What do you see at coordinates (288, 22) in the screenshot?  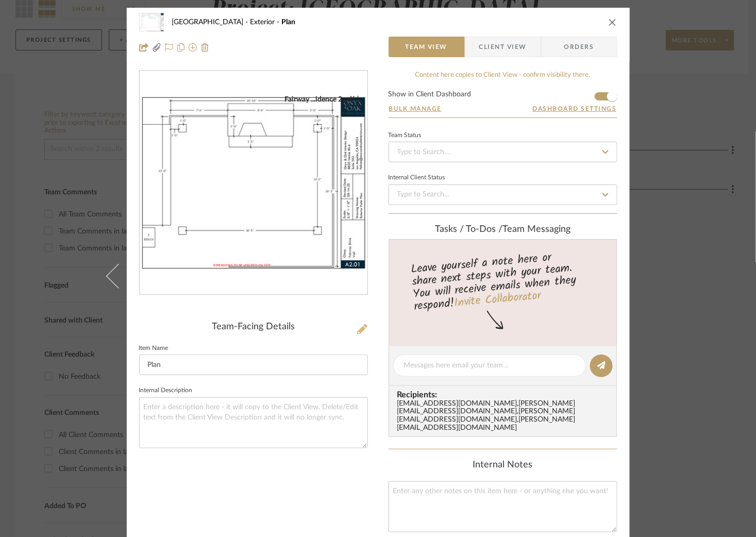 I see `span: Plan` at bounding box center [288, 22].